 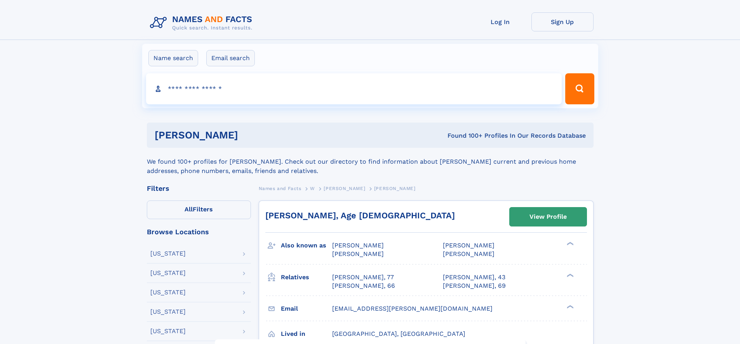 What do you see at coordinates (548, 217) in the screenshot?
I see `a: View Profile` at bounding box center [548, 217].